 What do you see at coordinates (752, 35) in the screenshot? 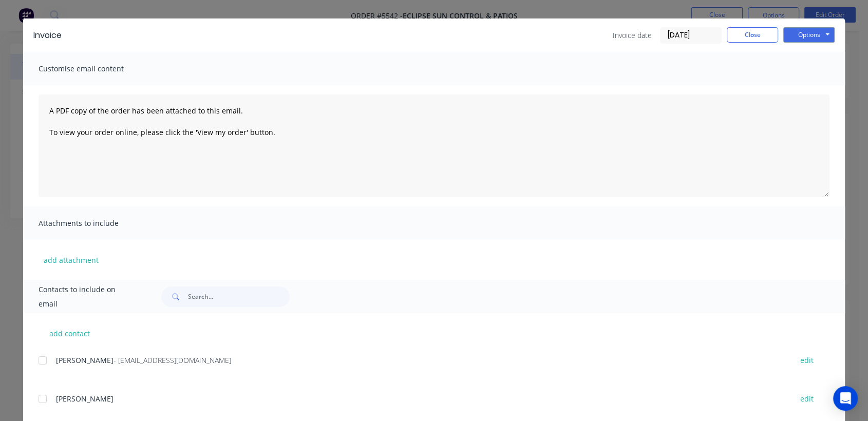
I see `button: Close` at bounding box center [752, 35].